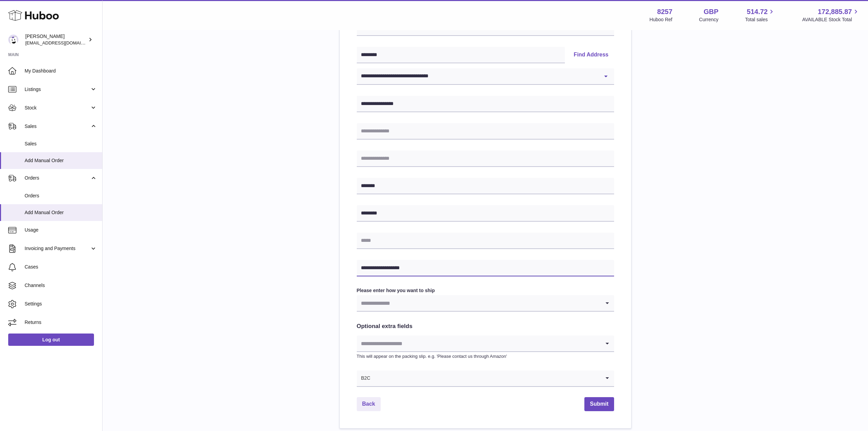 Image resolution: width=868 pixels, height=431 pixels. What do you see at coordinates (485, 291) in the screenshot?
I see `label: Please enter how you want to ship` at bounding box center [485, 291].